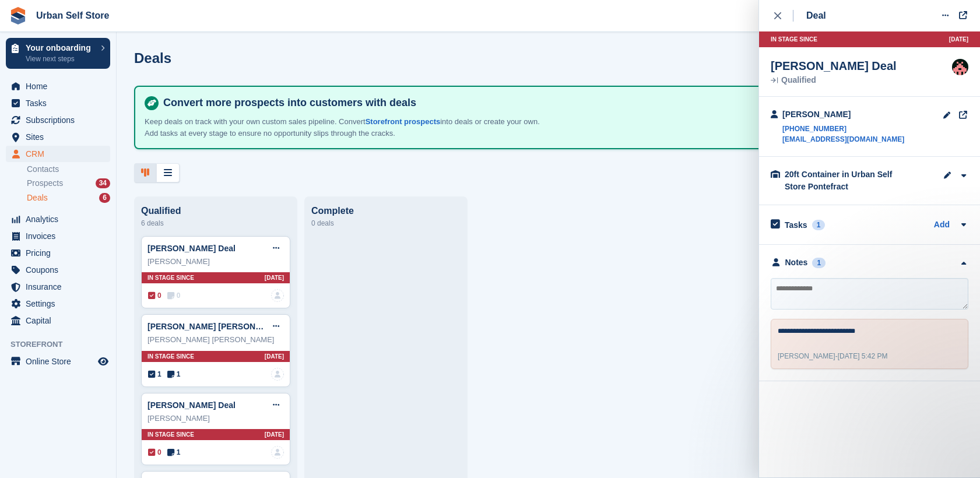 Image resolution: width=980 pixels, height=478 pixels. Describe the element at coordinates (68, 183) in the screenshot. I see `a: Prospects 34` at that location.